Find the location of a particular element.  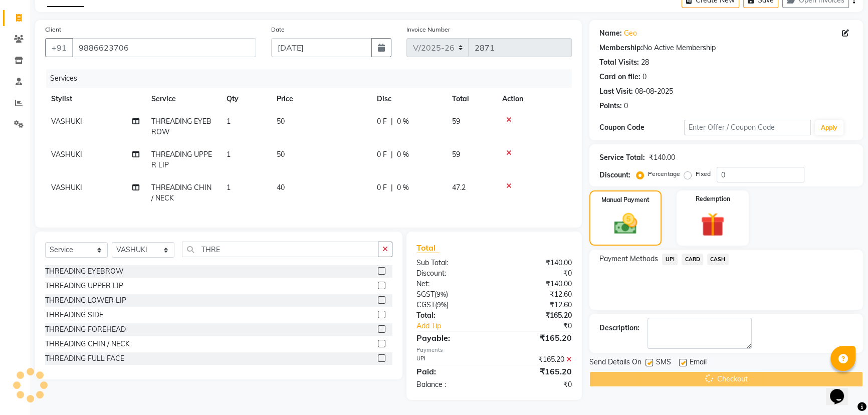

th: Price is located at coordinates (321, 99).